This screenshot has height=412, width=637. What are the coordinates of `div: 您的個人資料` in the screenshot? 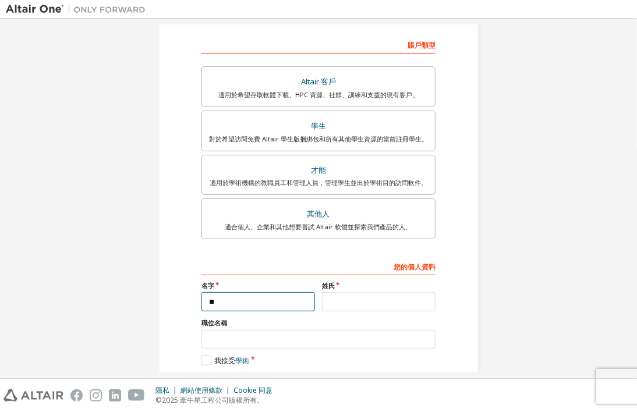 It's located at (319, 266).